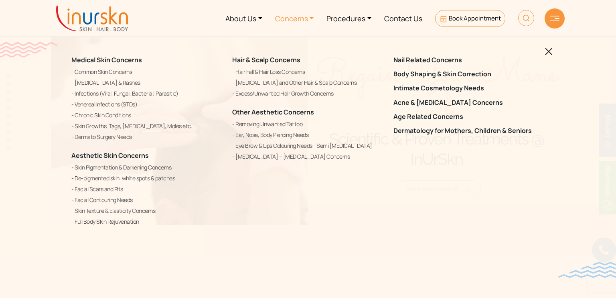  I want to click on a: Other Aesthetic Concerns, so click(273, 112).